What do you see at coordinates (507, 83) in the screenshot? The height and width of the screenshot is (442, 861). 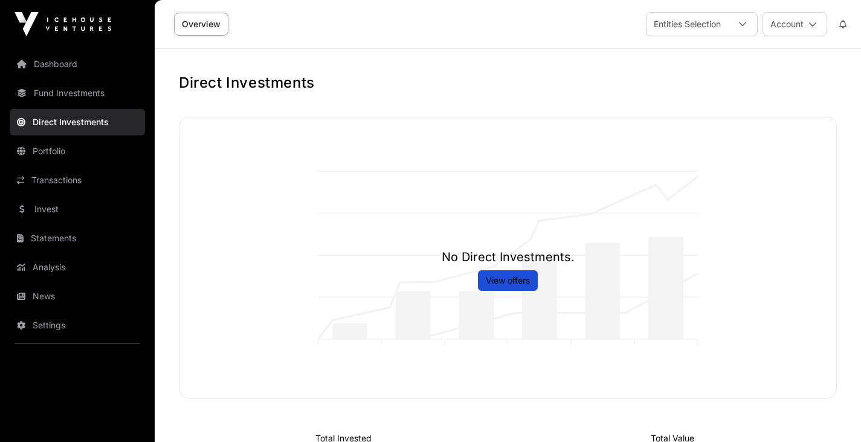 I see `h1: Direct Investments` at bounding box center [507, 83].